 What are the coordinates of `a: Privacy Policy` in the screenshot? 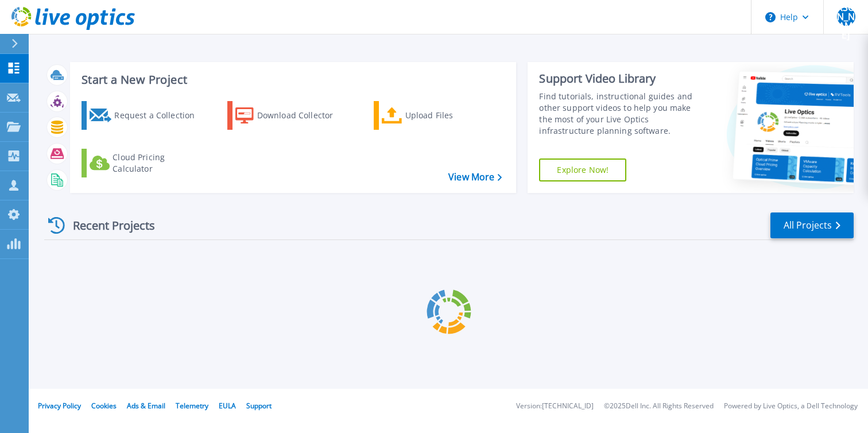 It's located at (59, 406).